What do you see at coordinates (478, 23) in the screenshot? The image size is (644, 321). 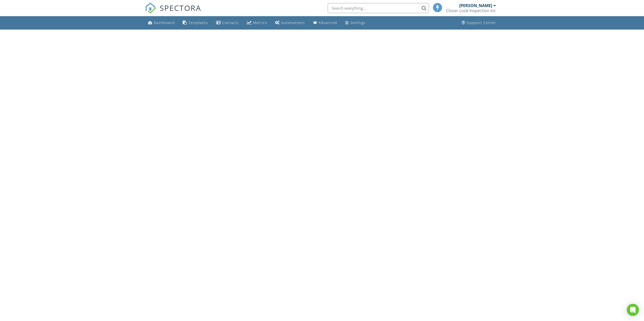 I see `a: Support Center` at bounding box center [478, 23].